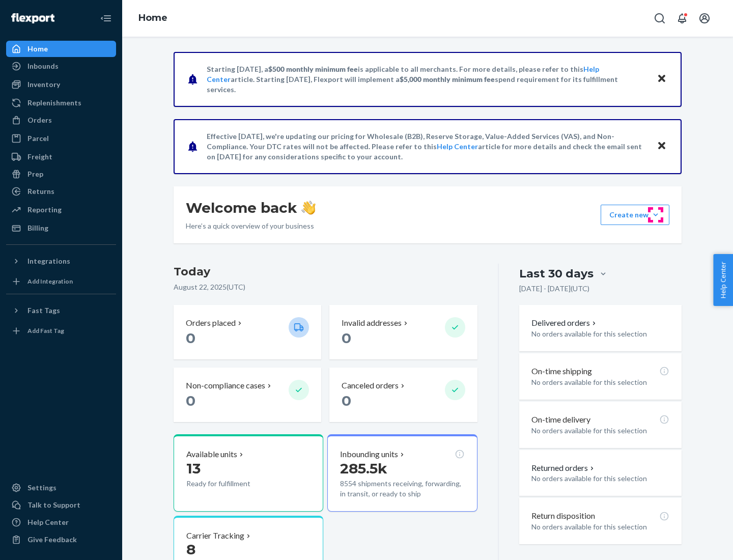  What do you see at coordinates (43, 67) in the screenshot?
I see `div: Inbounds` at bounding box center [43, 67].